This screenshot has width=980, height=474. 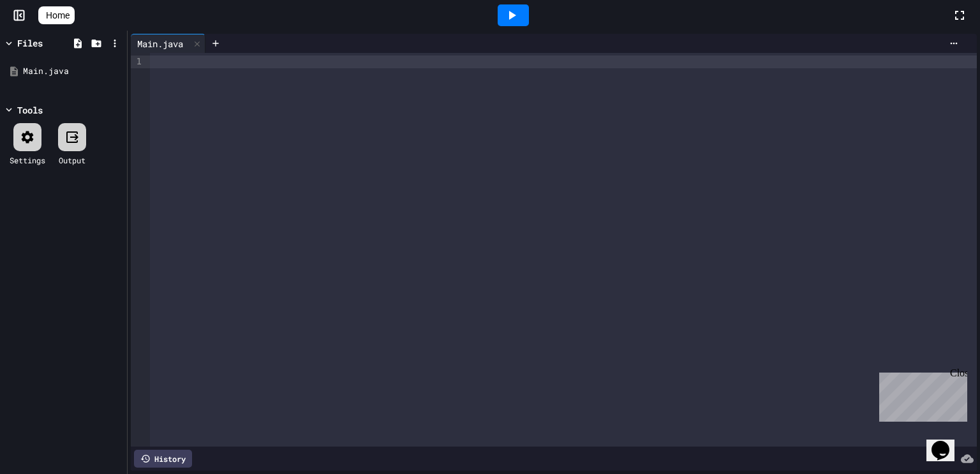 What do you see at coordinates (57, 16) in the screenshot?
I see `span: Home` at bounding box center [57, 16].